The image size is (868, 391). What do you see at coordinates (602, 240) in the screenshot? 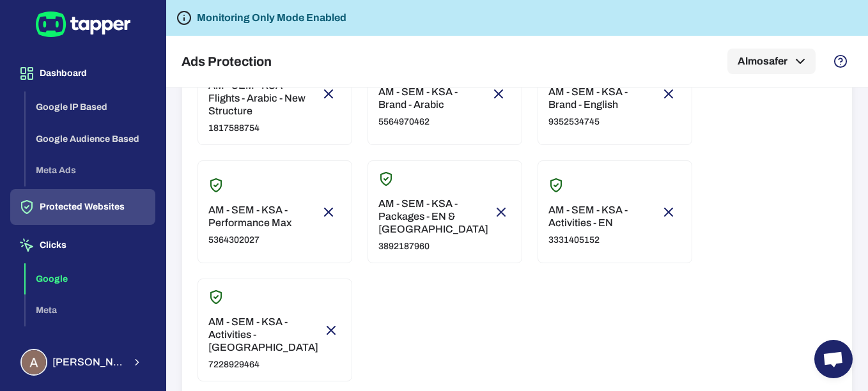
I see `p: 3331405152` at bounding box center [602, 240].